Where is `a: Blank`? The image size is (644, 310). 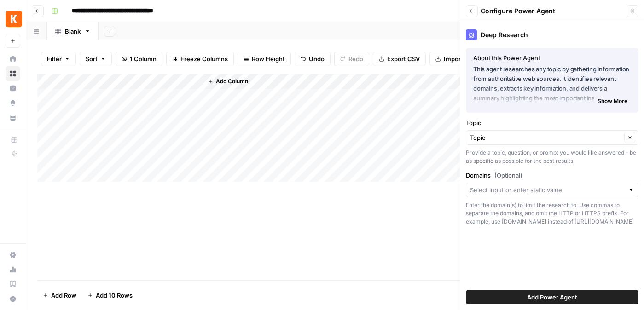
a: Blank is located at coordinates (73, 31).